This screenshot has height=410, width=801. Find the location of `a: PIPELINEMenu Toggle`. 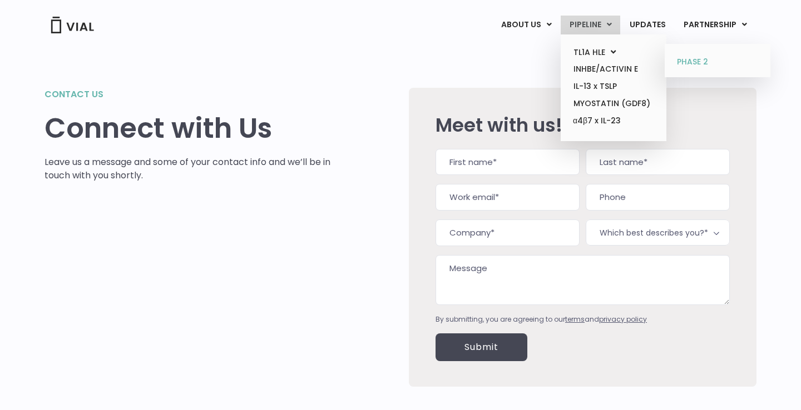

a: PIPELINEMenu Toggle is located at coordinates (590, 25).